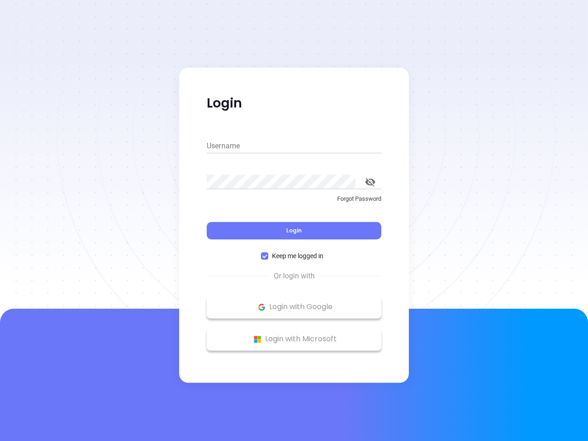  What do you see at coordinates (294, 203) in the screenshot?
I see `a: Forgot Password` at bounding box center [294, 203].